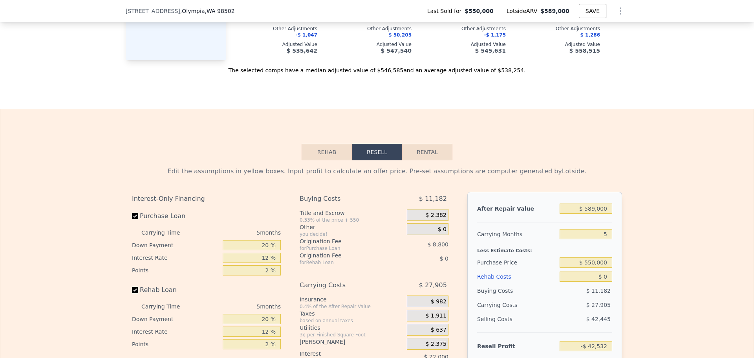  I want to click on span: , Olympia, so click(207, 11).